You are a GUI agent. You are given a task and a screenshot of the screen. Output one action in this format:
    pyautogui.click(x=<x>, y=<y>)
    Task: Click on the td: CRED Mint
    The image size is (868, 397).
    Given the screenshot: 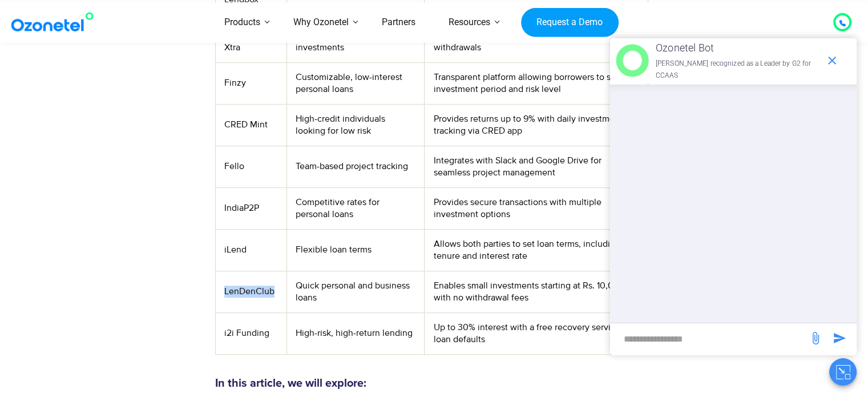 What is the action you would take?
    pyautogui.click(x=251, y=125)
    